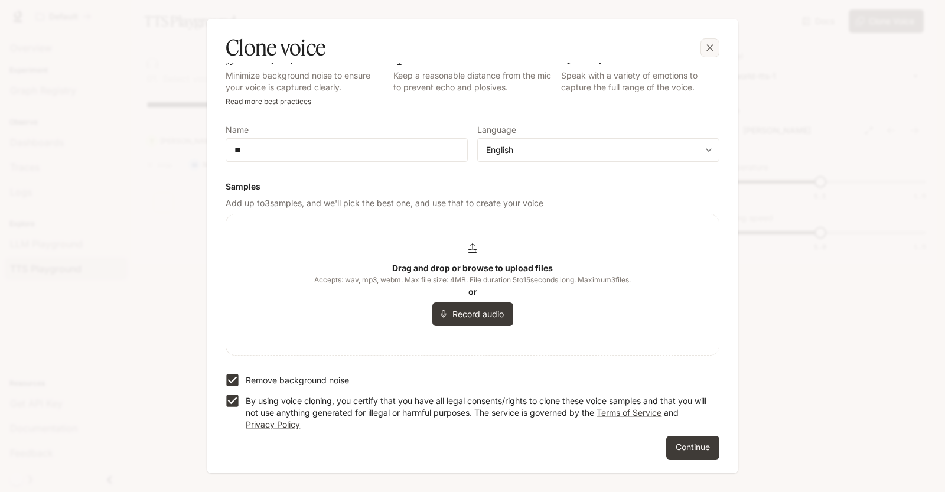 This screenshot has width=945, height=492. Describe the element at coordinates (277, 59) in the screenshot. I see `b: Find a quiet place` at that location.